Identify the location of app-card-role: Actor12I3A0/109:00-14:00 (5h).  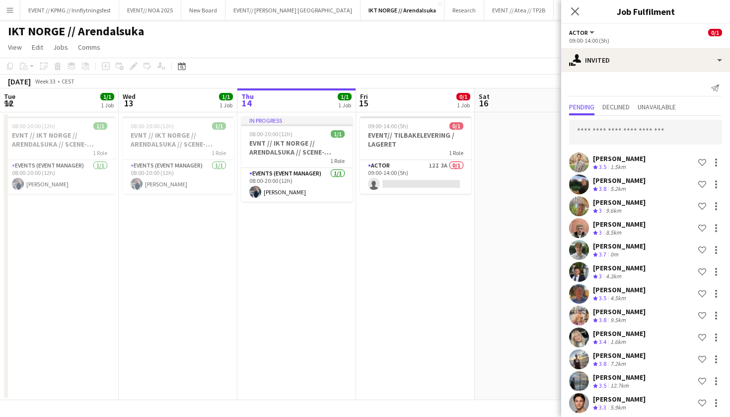
(416, 177).